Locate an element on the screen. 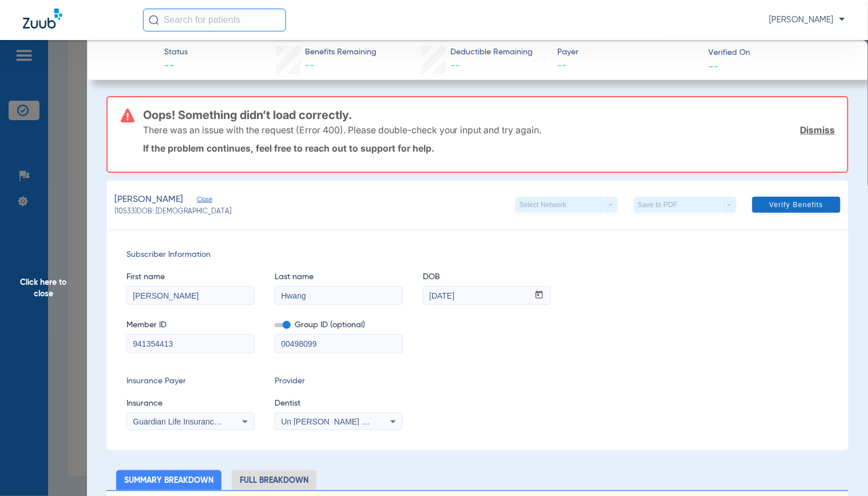  span: Benefits Remaining is located at coordinates (341, 52).